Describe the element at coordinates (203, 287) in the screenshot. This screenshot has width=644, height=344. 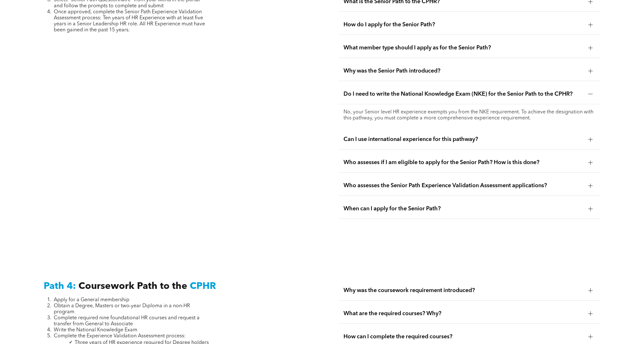
I see `span: CPHR` at that location.